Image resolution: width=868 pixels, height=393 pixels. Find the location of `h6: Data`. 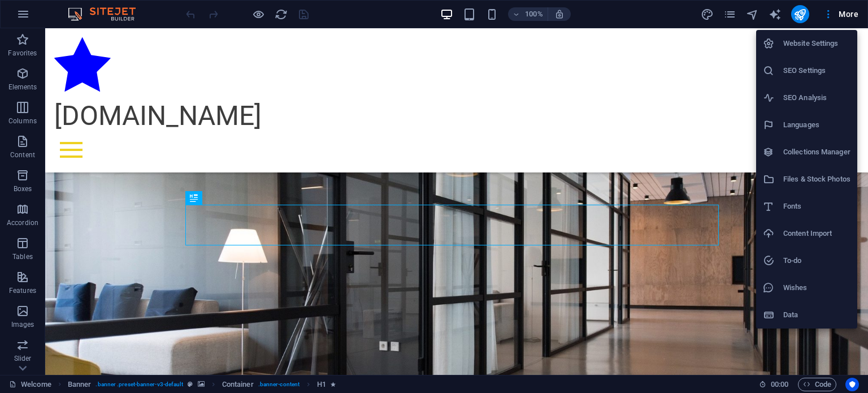

h6: Data is located at coordinates (817, 315).